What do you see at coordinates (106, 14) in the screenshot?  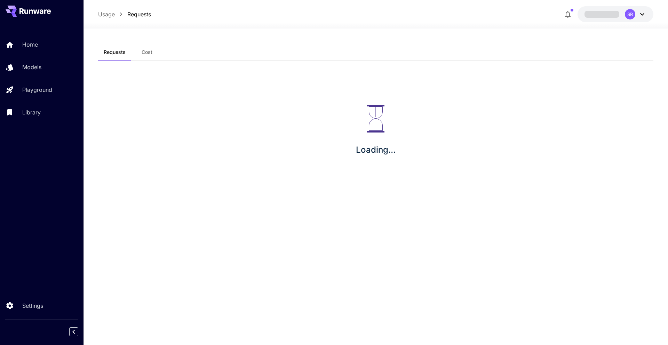 I see `a: Usage` at bounding box center [106, 14].